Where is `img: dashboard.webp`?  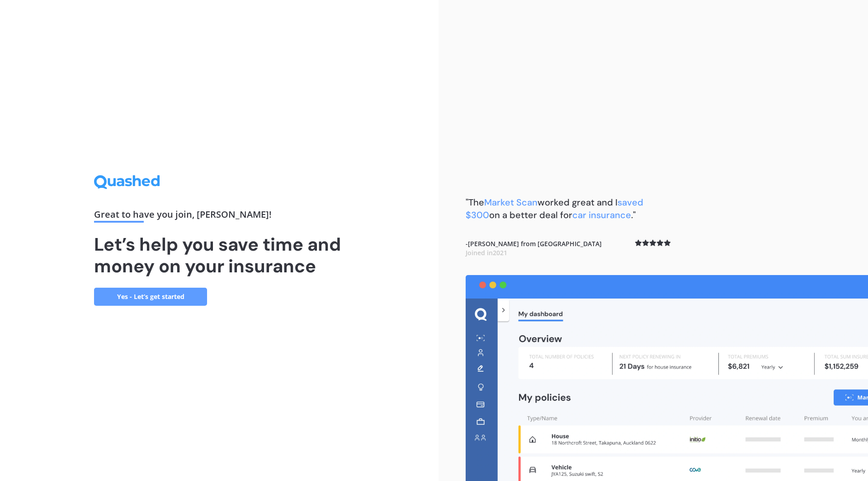 img: dashboard.webp is located at coordinates (667, 378).